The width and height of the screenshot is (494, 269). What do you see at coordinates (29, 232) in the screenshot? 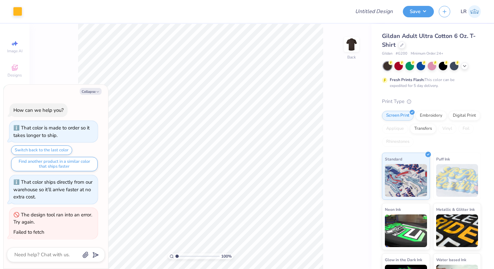
I see `div: Failed to fetch` at bounding box center [29, 232].